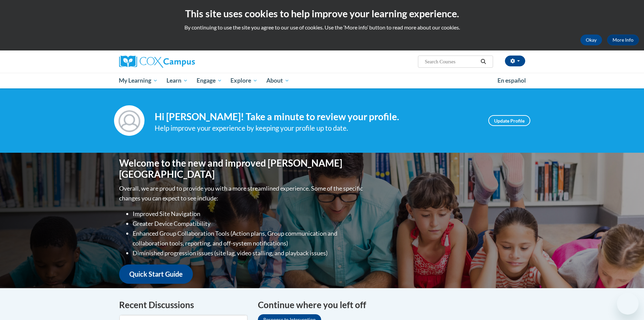 The image size is (644, 320). Describe the element at coordinates (209, 81) in the screenshot. I see `a: Engage` at that location.